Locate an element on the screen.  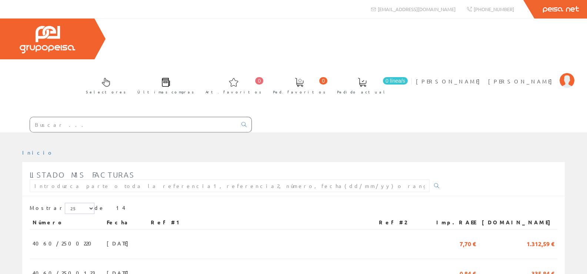
span: 7,70 € is located at coordinates (468, 243).